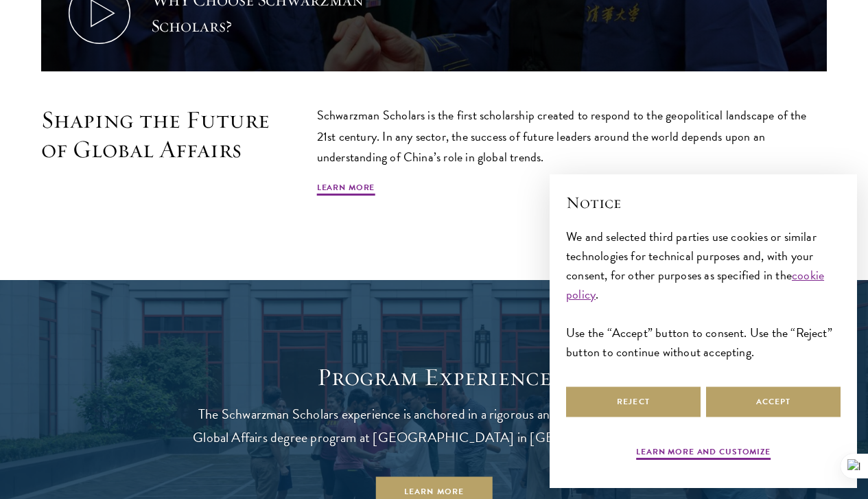  What do you see at coordinates (703, 294) in the screenshot?
I see `div: We and selected third parties use cookies or similar technologies for technical purposes and, wit...` at bounding box center [703, 294].